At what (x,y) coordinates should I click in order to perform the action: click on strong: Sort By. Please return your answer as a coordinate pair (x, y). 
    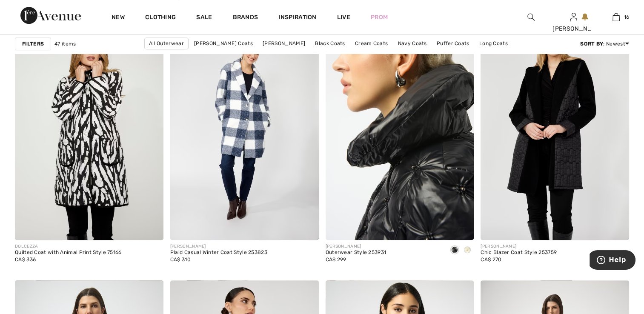
    Looking at the image, I should click on (592, 44).